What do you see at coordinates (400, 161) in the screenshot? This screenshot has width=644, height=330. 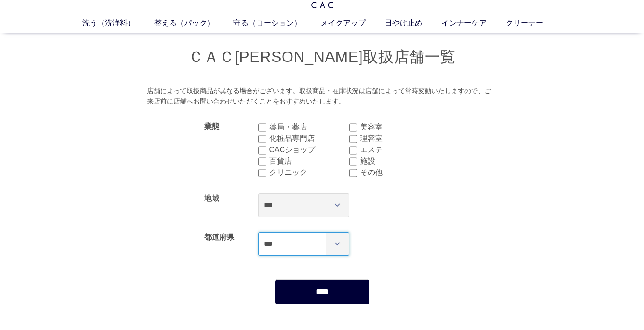 I see `label: 施設` at bounding box center [400, 161].